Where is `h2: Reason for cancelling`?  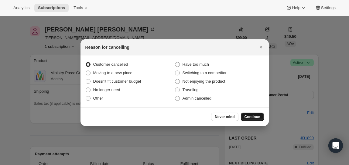
h2: Reason for cancelling is located at coordinates (107, 47).